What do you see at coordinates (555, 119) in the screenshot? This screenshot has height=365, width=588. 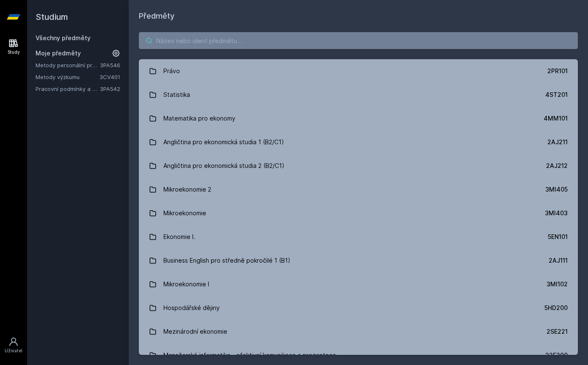 I see `div: 4MM101` at bounding box center [555, 119].